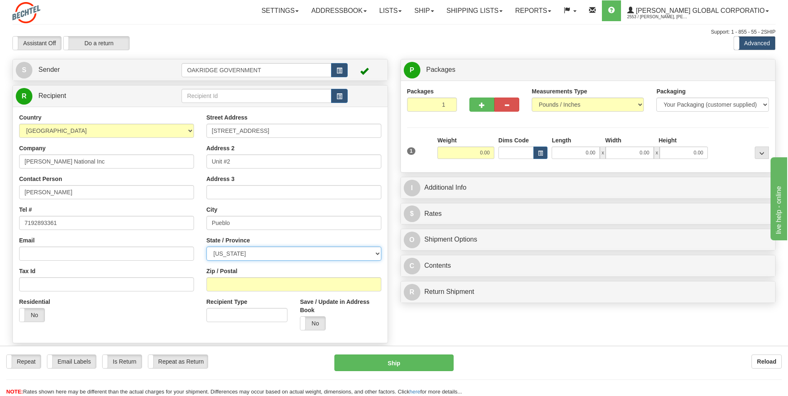  Describe the element at coordinates (178, 362) in the screenshot. I see `label: Repeat as Return` at that location.